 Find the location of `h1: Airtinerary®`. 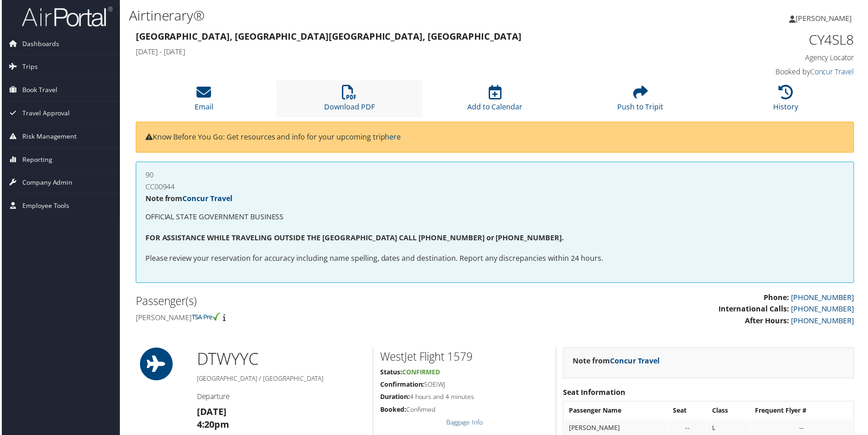

h1: Airtinerary® is located at coordinates (372, 15).